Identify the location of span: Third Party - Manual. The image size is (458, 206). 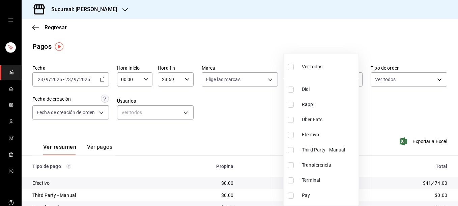
(329, 150).